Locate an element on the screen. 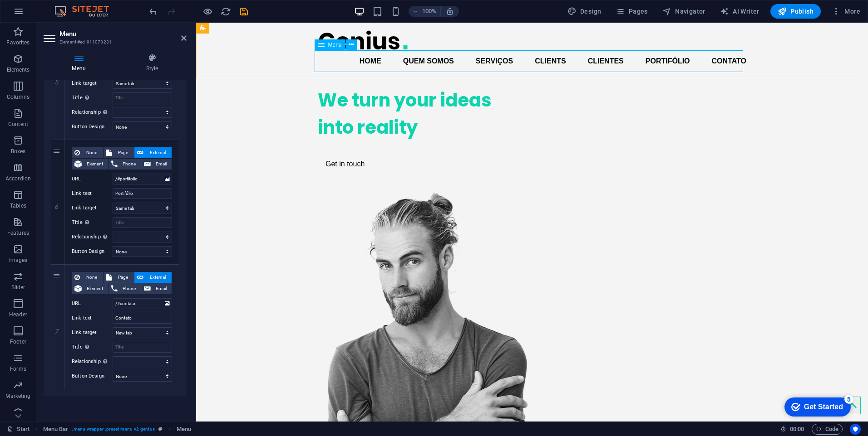 Image resolution: width=868 pixels, height=436 pixels. span: More is located at coordinates (846, 12).